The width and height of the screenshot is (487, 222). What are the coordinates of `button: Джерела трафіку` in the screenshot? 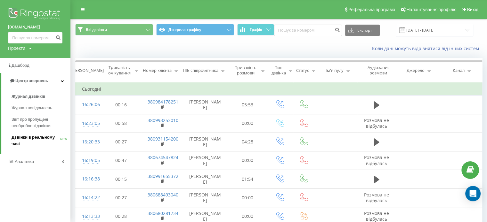 It's located at (195, 30).